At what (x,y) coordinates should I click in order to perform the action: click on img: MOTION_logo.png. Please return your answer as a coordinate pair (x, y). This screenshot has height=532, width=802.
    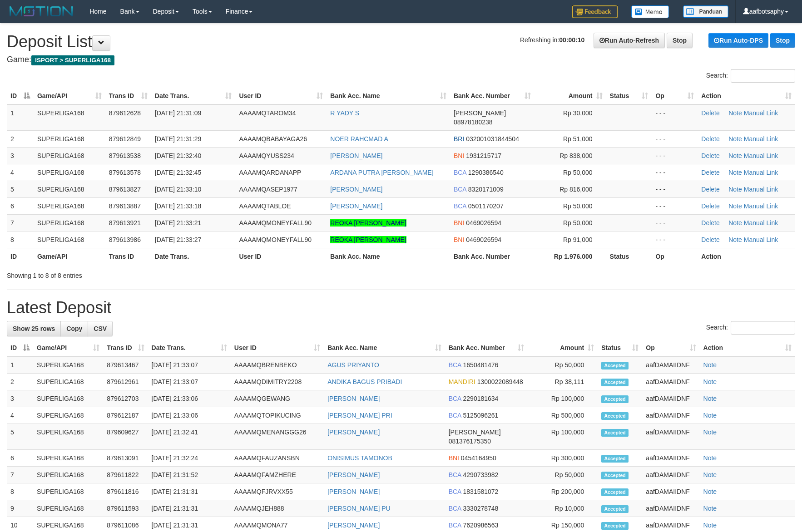
    Looking at the image, I should click on (42, 11).